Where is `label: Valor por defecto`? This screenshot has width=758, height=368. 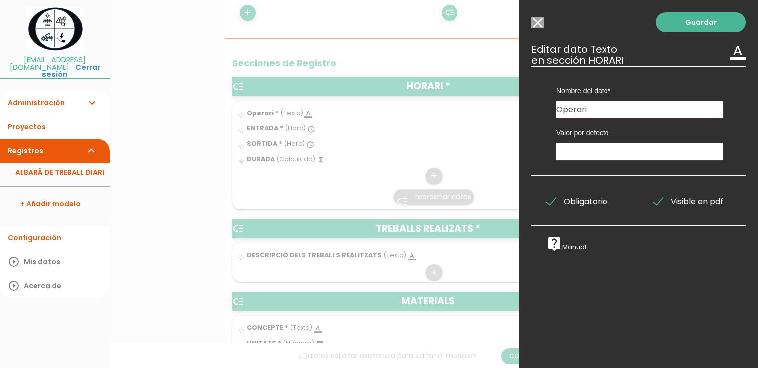
label: Valor por defecto is located at coordinates (639, 132).